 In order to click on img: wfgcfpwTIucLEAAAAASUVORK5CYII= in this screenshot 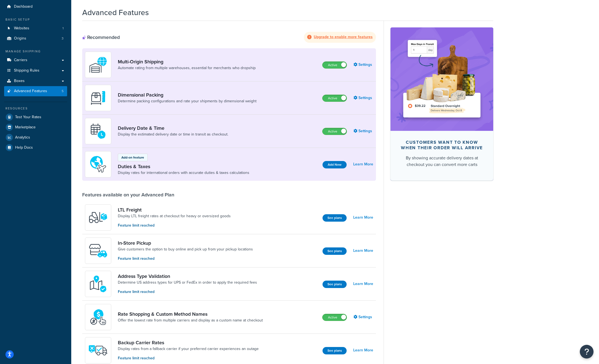, I will do `click(98, 251)`.